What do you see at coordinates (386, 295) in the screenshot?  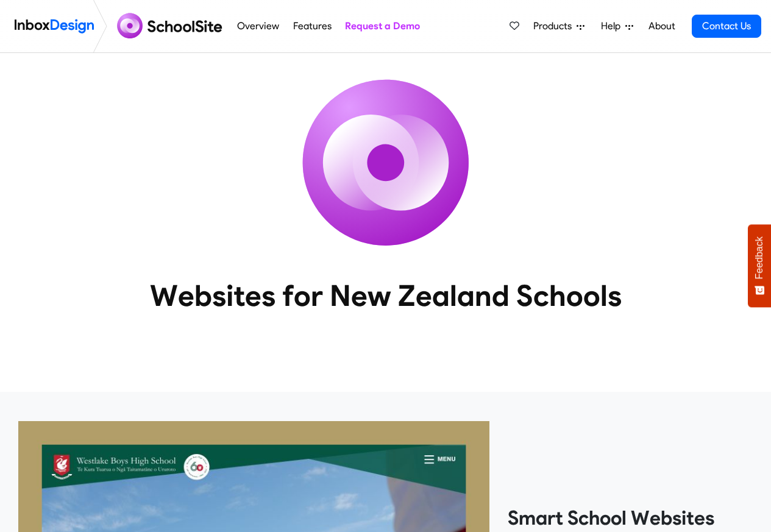 I see `heading: Websites for New Zealand Schools` at bounding box center [386, 295].